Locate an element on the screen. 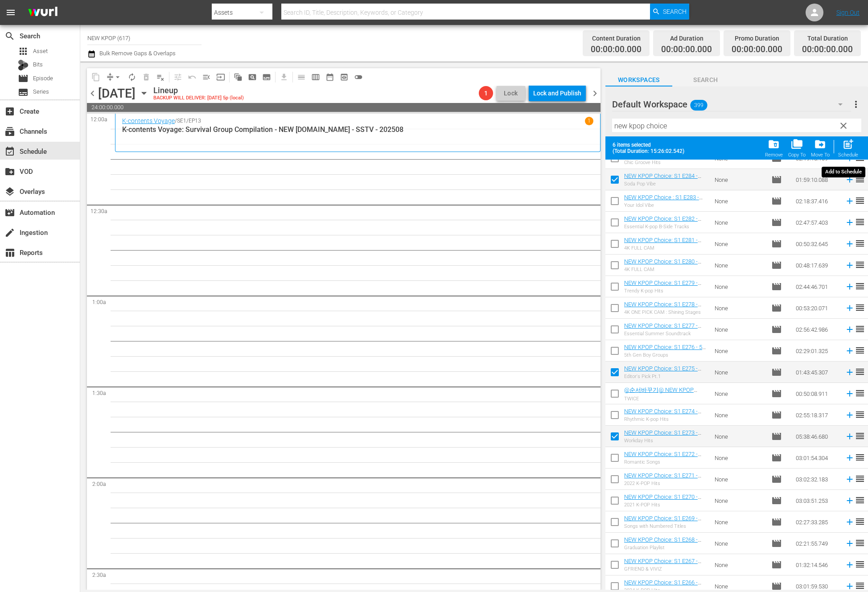 The width and height of the screenshot is (868, 592). td: 02:18:37.416 is located at coordinates (817, 201).